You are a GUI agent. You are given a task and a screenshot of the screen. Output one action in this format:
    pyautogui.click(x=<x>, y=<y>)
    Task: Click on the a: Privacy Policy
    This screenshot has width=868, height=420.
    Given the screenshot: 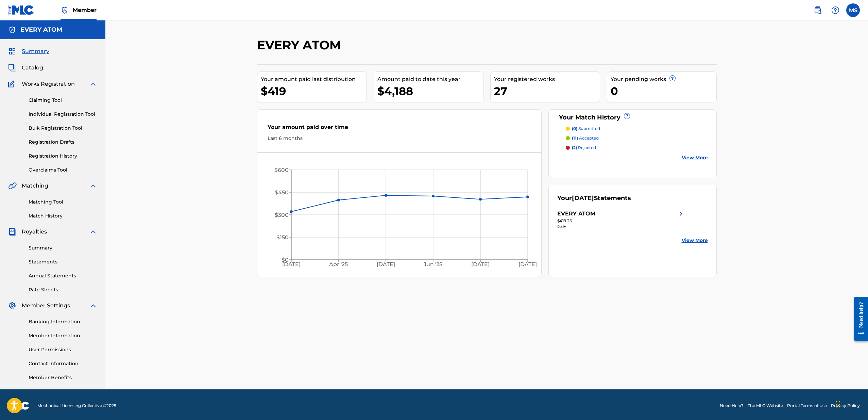 What is the action you would take?
    pyautogui.click(x=845, y=405)
    